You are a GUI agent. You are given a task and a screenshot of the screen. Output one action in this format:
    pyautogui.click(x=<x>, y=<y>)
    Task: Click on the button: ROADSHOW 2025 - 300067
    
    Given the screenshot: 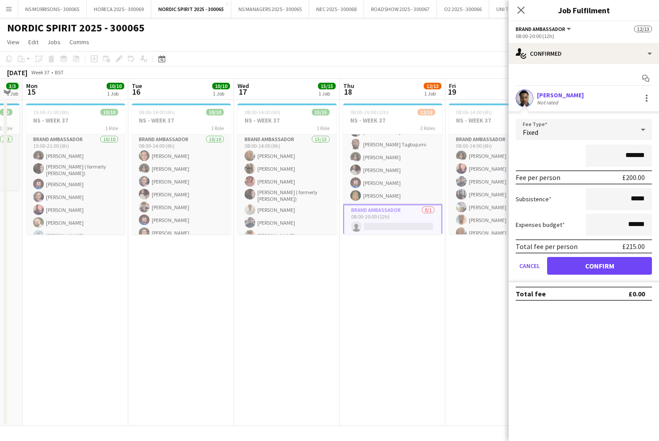 What is the action you would take?
    pyautogui.click(x=400, y=9)
    